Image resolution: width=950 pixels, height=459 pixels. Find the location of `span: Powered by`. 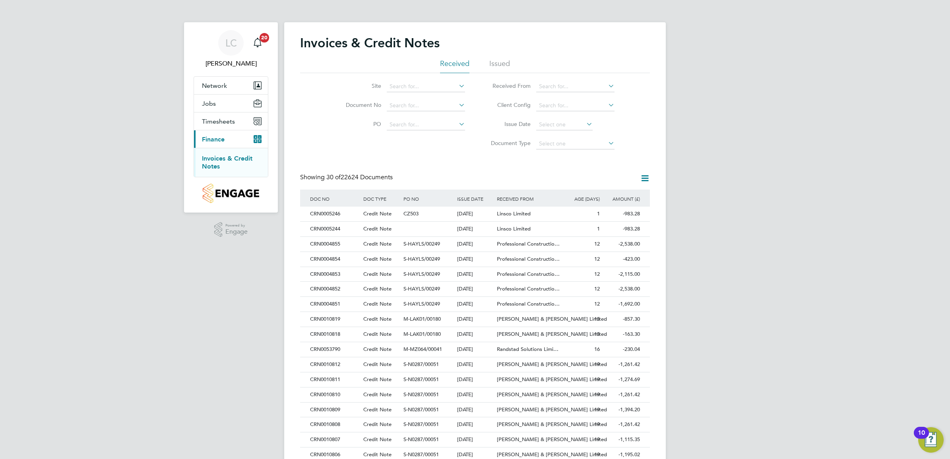

span: Powered by is located at coordinates (237, 225).